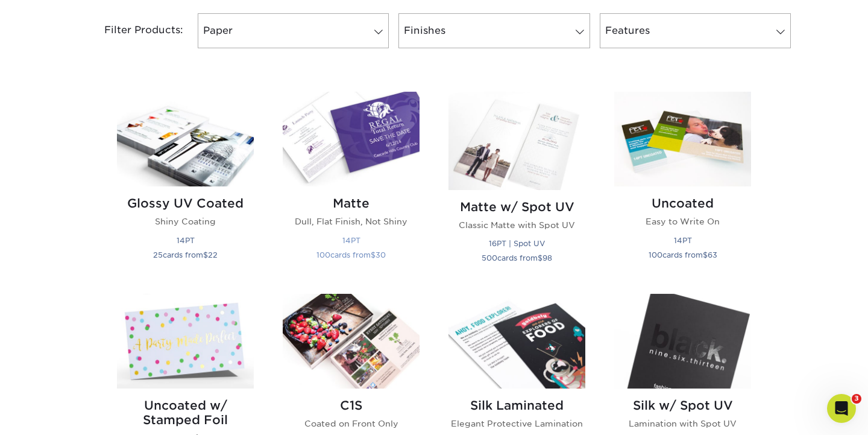  Describe the element at coordinates (517, 207) in the screenshot. I see `h2: Matte w/ Spot UV` at that location.